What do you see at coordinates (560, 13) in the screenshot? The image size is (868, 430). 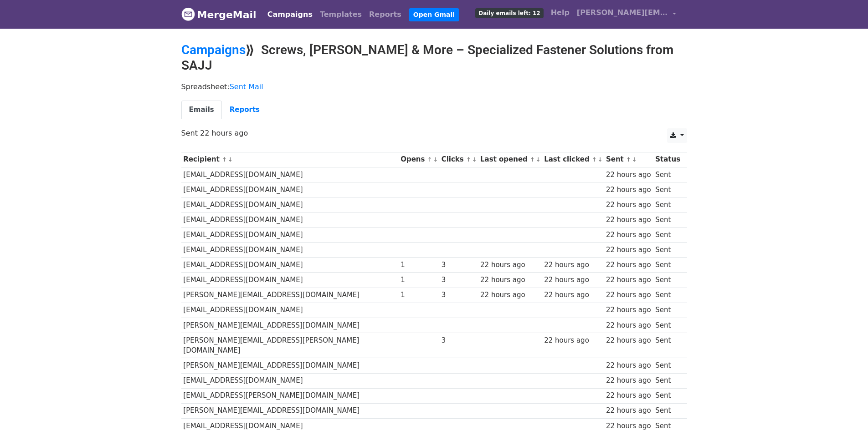 I see `a: Help` at bounding box center [560, 13].